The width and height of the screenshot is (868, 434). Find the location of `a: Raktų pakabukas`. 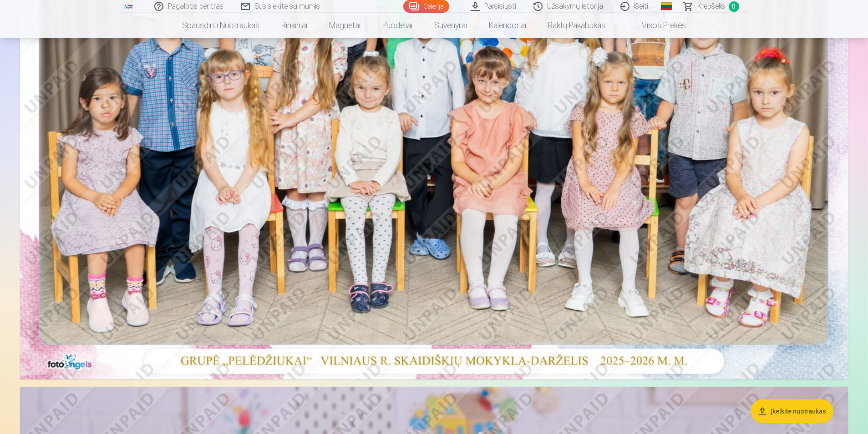

a: Raktų pakabukas is located at coordinates (577, 26).